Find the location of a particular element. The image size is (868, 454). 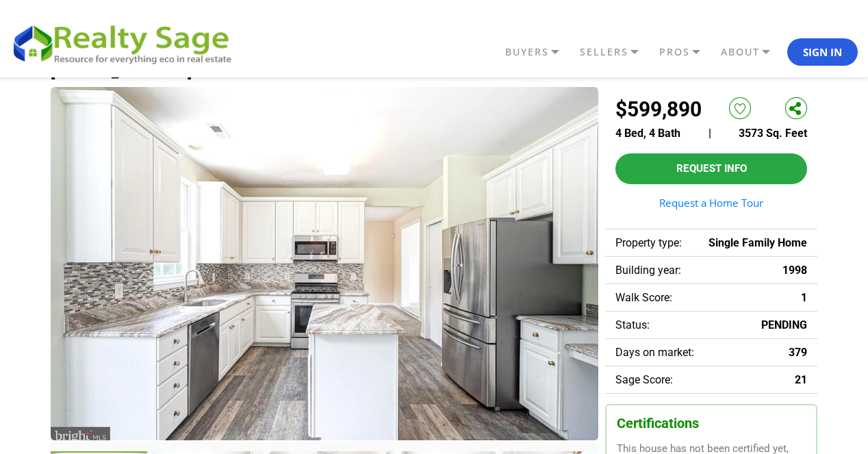

span: Property type: is located at coordinates (649, 242).